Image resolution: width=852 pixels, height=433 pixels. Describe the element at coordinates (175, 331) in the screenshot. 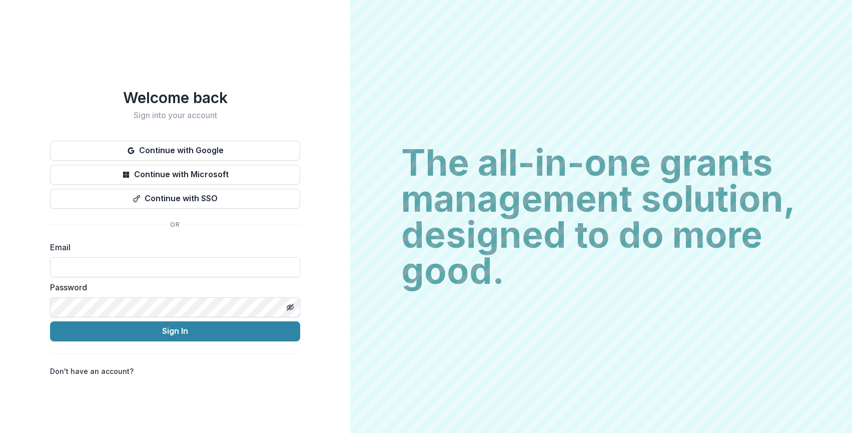

I see `button: Sign In` at that location.